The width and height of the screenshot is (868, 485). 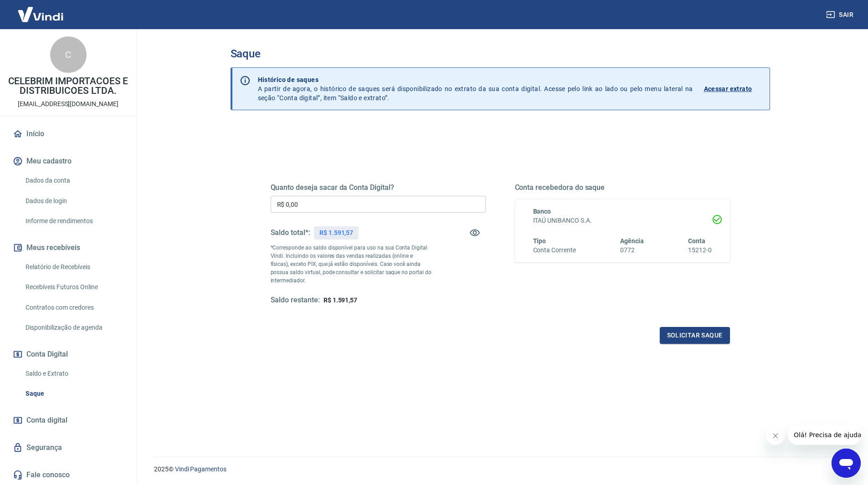 I want to click on button: Conta Digital, so click(x=68, y=355).